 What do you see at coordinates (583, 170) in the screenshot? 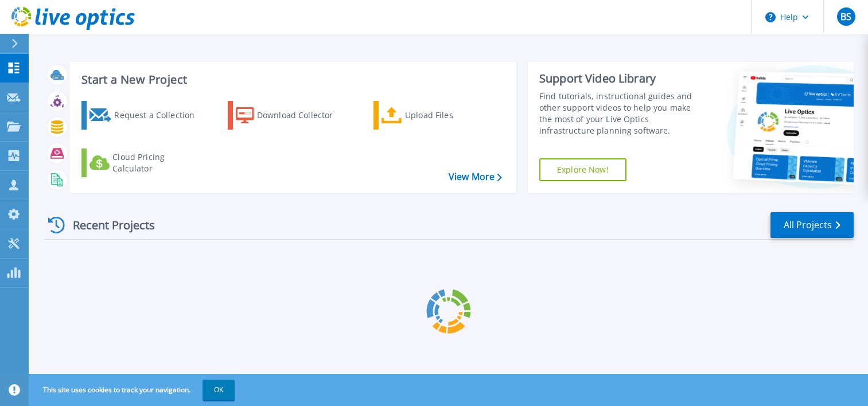
I see `a: Explore Now!` at bounding box center [583, 170].